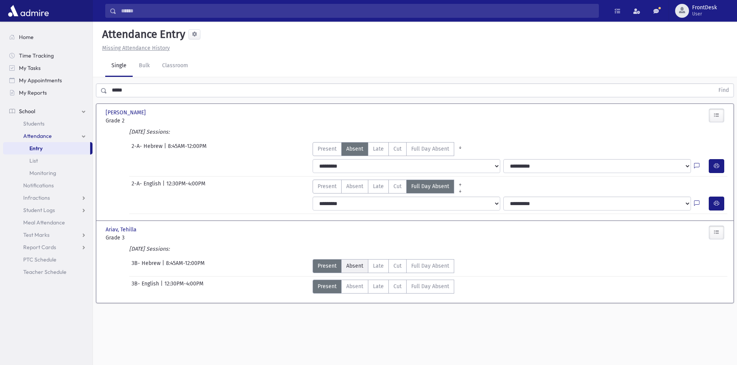 This screenshot has width=737, height=365. What do you see at coordinates (148, 149) in the screenshot?
I see `span: 2-A- Hebrew` at bounding box center [148, 149].